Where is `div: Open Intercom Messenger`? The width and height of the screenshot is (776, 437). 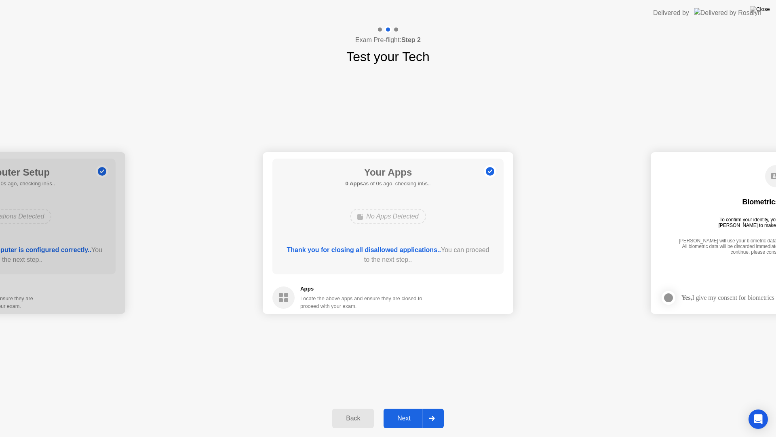
div: Open Intercom Messenger is located at coordinates (759, 419).